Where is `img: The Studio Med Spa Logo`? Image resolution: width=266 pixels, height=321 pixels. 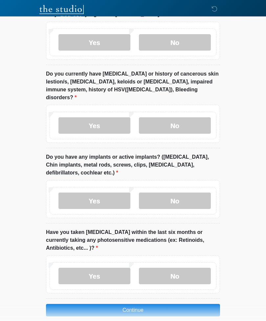 img: The Studio Med Spa Logo is located at coordinates (61, 11).